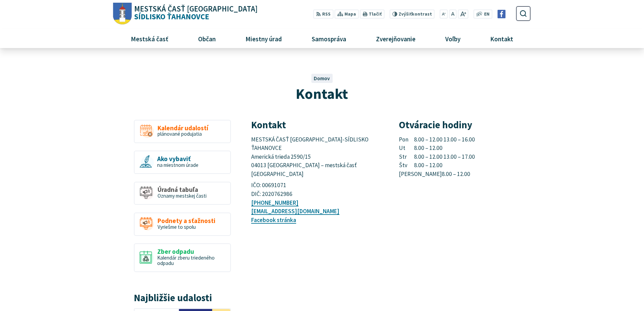  What do you see at coordinates (37, 287) in the screenshot?
I see `span: Odmietnuť` at bounding box center [37, 287].